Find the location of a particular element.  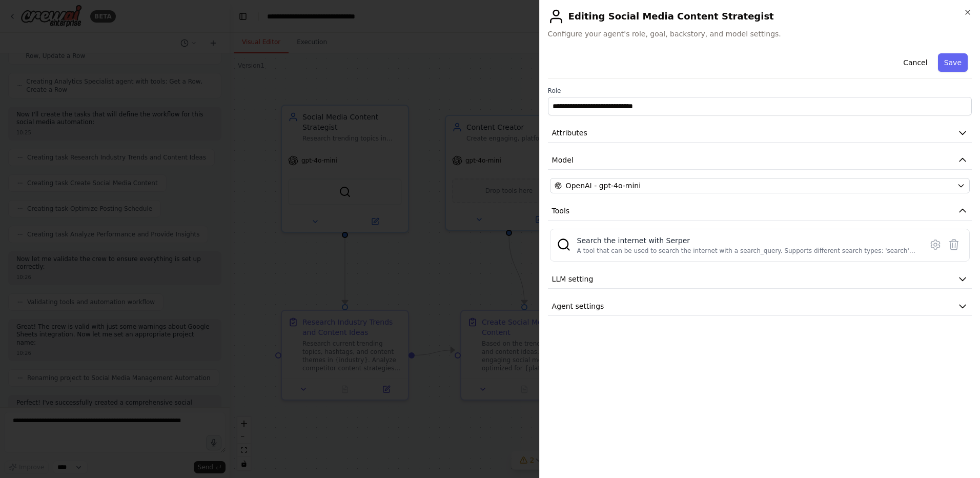

button: Agent settings is located at coordinates (760, 306).